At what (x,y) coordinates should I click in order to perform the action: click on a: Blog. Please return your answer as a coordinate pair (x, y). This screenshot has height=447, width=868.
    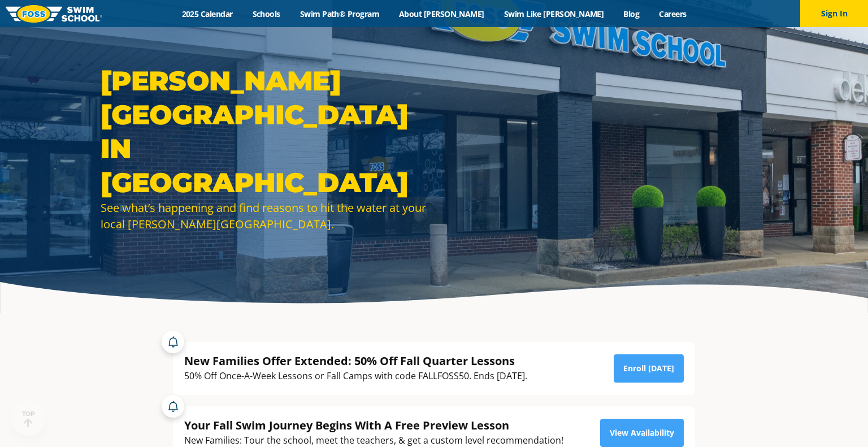
    Looking at the image, I should click on (631, 13).